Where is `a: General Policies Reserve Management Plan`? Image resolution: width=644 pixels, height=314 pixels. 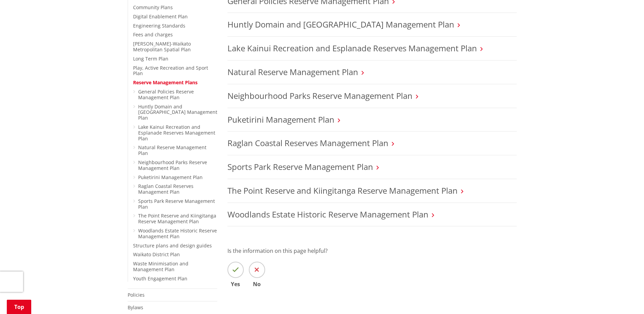 a: General Policies Reserve Management Plan is located at coordinates (166, 94).